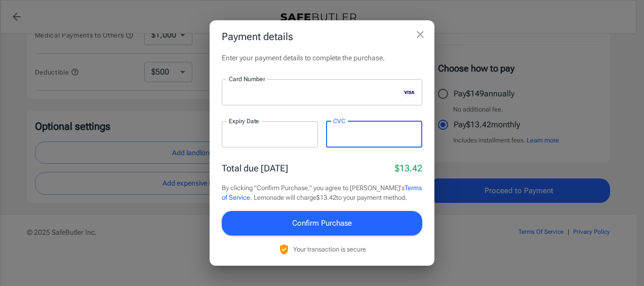 Image resolution: width=644 pixels, height=286 pixels. Describe the element at coordinates (420, 34) in the screenshot. I see `button: close` at that location.